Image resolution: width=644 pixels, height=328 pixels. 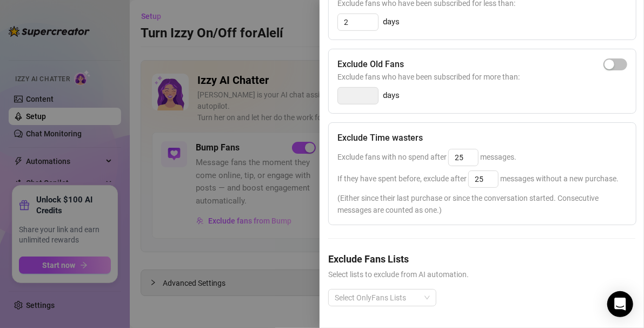 I want to click on span: If they have spent before, exclude after messages without a new purchase., so click(x=478, y=178).